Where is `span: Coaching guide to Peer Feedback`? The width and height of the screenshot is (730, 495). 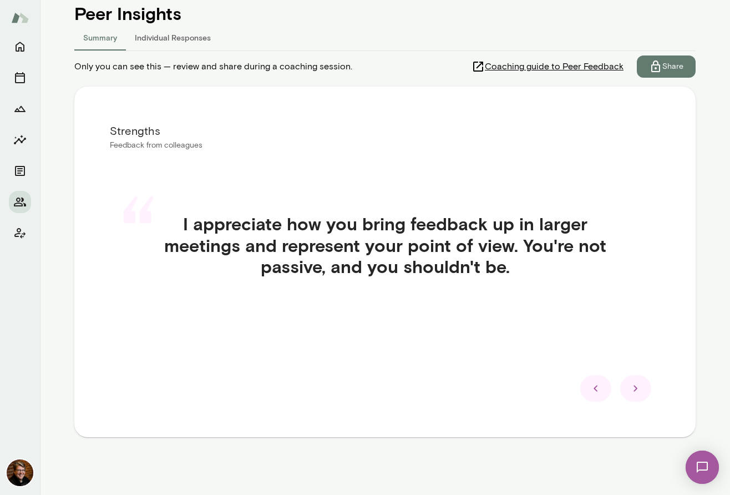
span: Coaching guide to Peer Feedback is located at coordinates (554, 67).